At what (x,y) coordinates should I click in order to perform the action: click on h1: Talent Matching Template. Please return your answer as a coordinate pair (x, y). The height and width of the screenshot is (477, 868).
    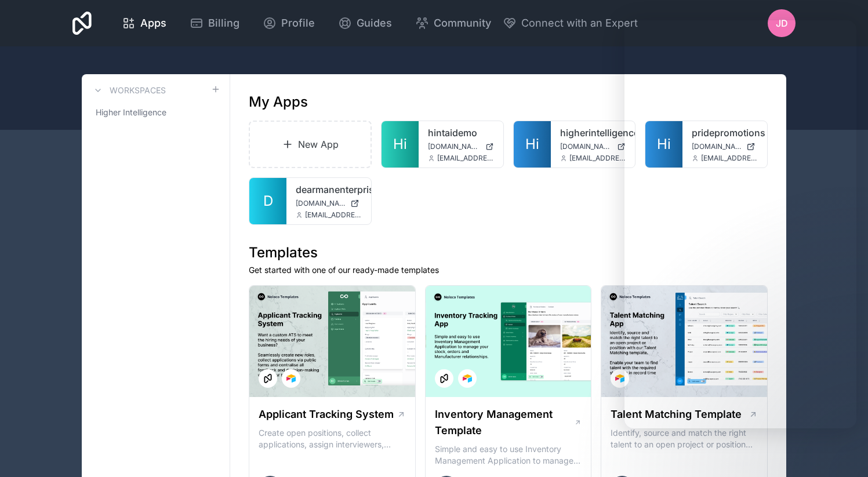
    Looking at the image, I should click on (676, 415).